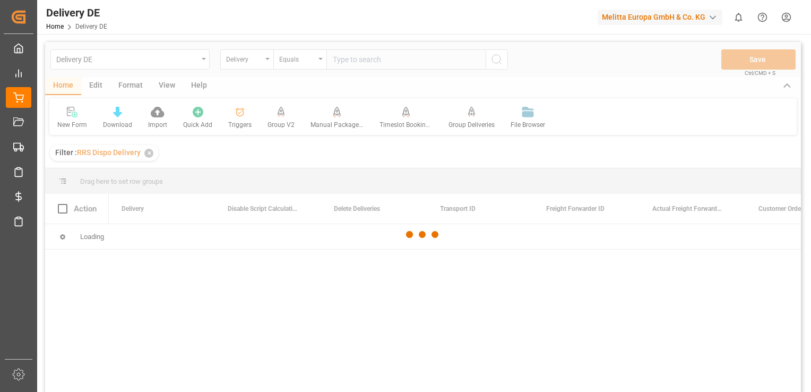 The height and width of the screenshot is (392, 811). I want to click on div: Melitta Europa GmbH & Co. KG, so click(659, 17).